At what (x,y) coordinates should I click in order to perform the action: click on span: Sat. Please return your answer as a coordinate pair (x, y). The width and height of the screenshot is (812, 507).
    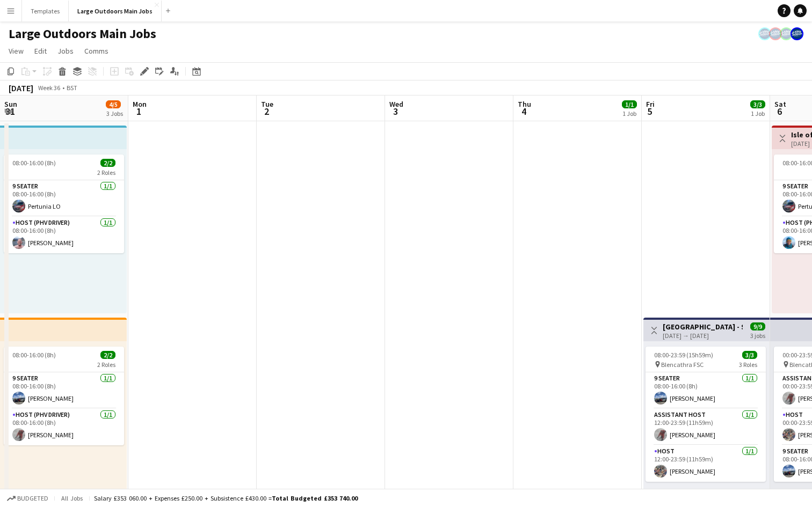
    Looking at the image, I should click on (780, 104).